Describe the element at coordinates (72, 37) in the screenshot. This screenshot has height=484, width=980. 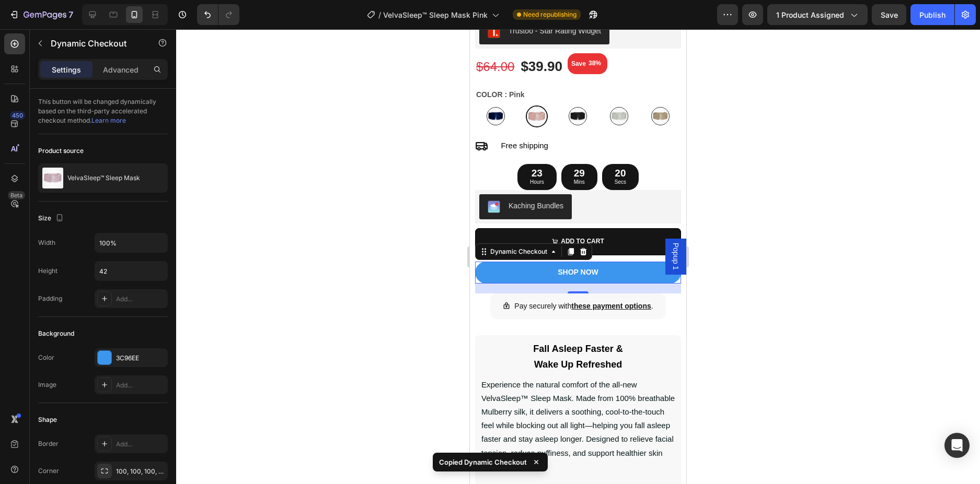
I see `div: $39.90` at that location.